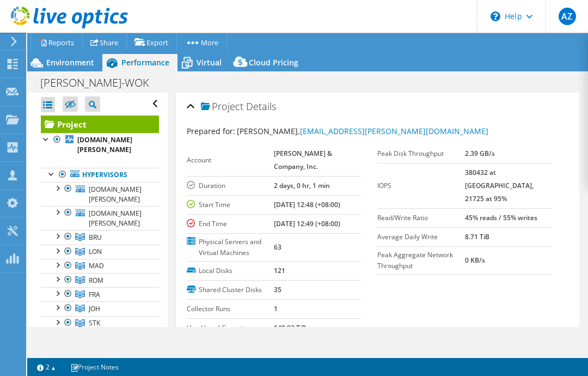  I want to click on label: Peak Aggregate Network Throughput, so click(421, 261).